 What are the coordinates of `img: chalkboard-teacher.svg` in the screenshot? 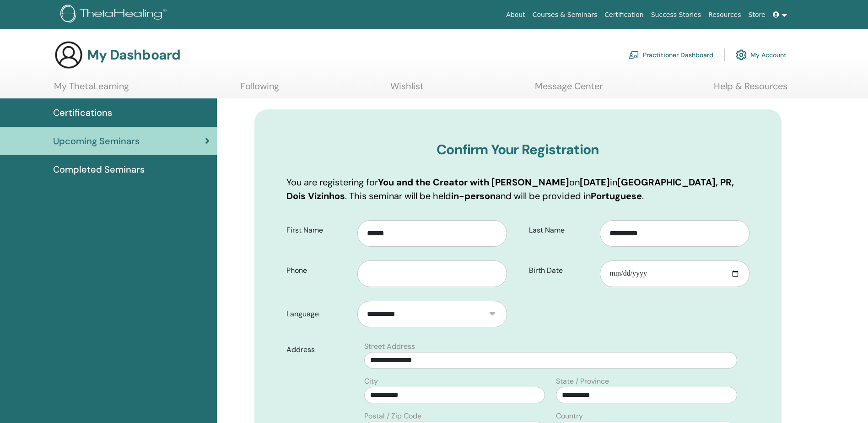 It's located at (634, 55).